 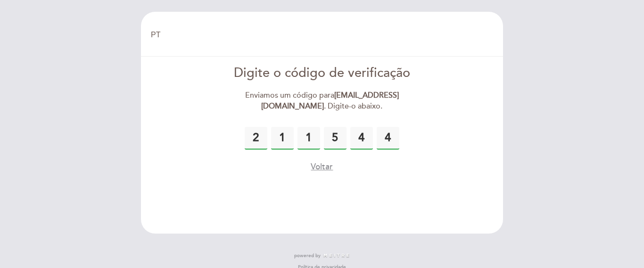 What do you see at coordinates (308, 256) in the screenshot?
I see `span: powered by` at bounding box center [308, 256].